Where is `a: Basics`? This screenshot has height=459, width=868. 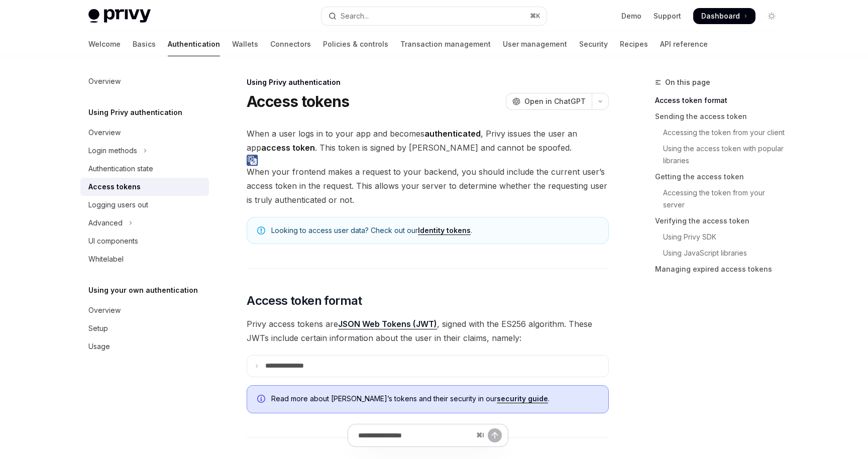 a: Basics is located at coordinates (145, 44).